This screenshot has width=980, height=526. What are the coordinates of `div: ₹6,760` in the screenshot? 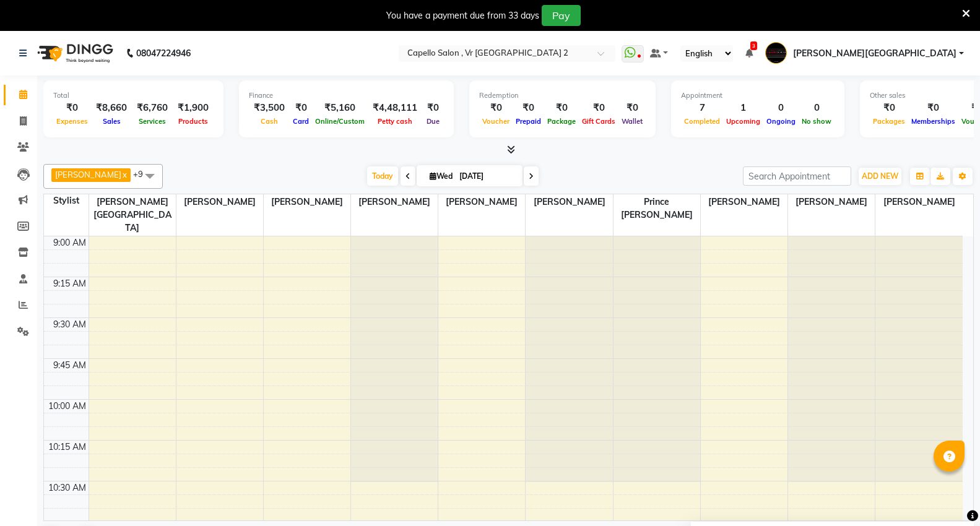 It's located at (152, 108).